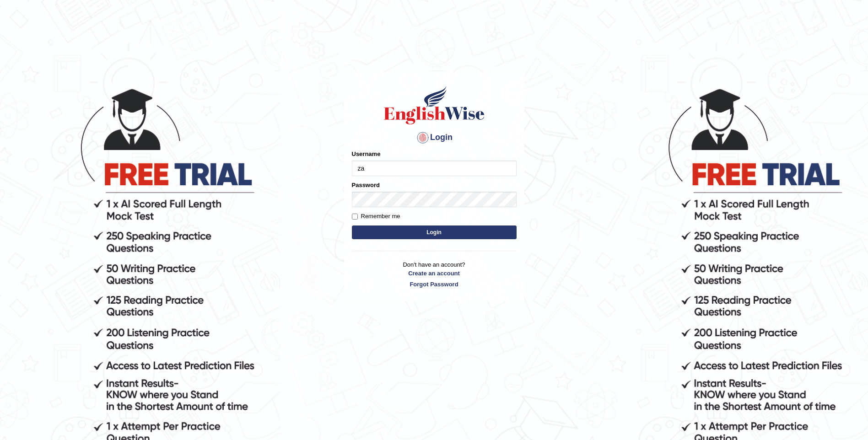 This screenshot has height=440, width=868. I want to click on p: Don't have an account?, so click(434, 274).